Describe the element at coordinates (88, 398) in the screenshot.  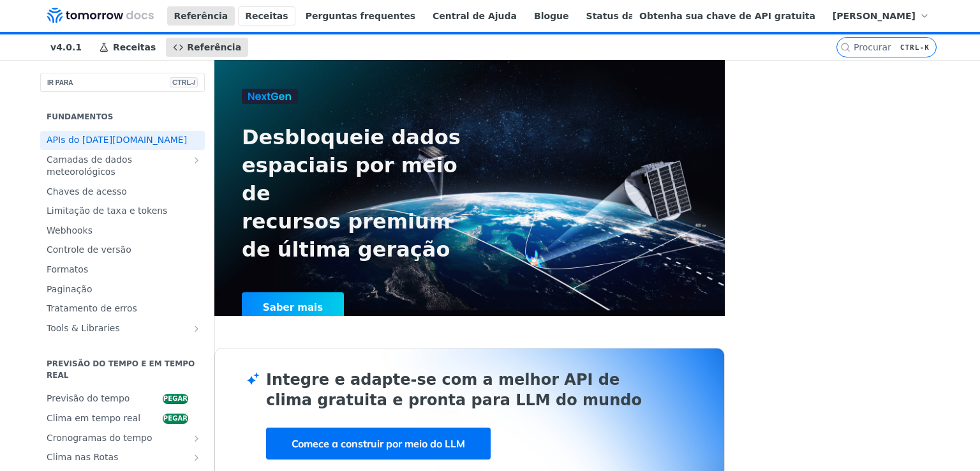
I see `font: Previsão do tempo` at that location.